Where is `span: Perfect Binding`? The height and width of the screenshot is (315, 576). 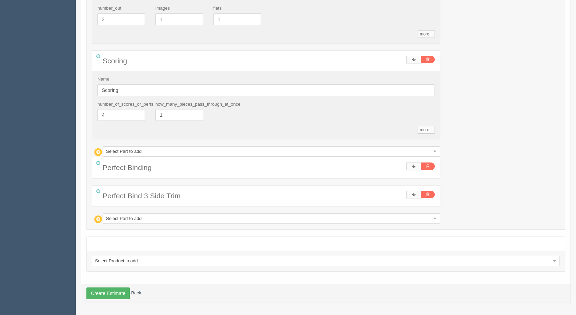
span: Perfect Binding is located at coordinates (127, 167).